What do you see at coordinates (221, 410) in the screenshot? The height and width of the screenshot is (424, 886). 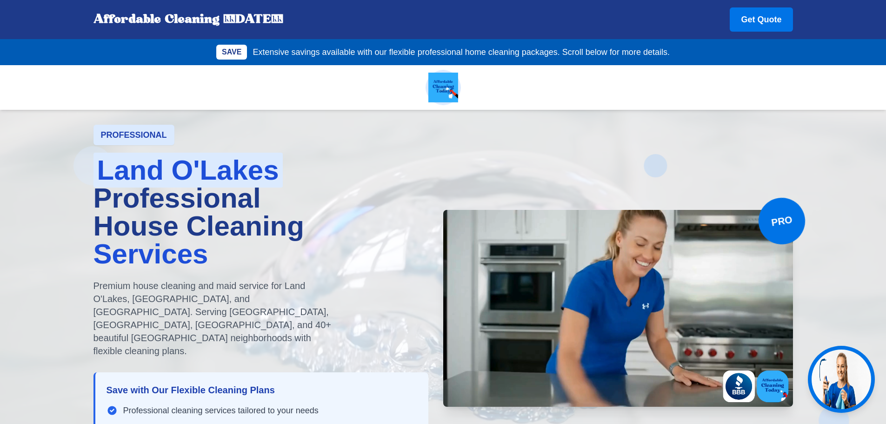 I see `span: Professional cleaning services tailored to your needs` at bounding box center [221, 410].